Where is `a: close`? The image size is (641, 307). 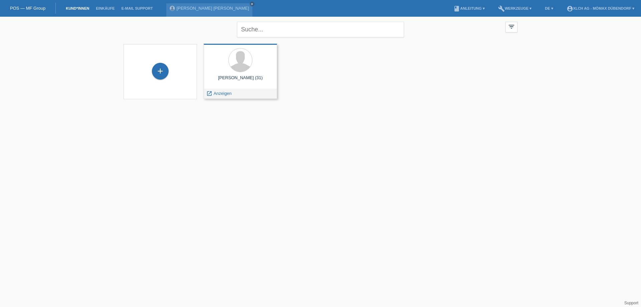 a: close is located at coordinates (252, 4).